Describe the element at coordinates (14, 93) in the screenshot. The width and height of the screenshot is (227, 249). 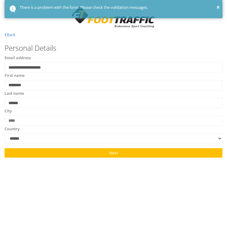
I see `label: Last name` at that location.